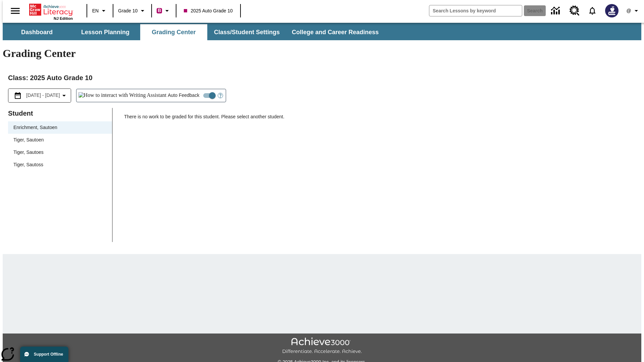 This screenshot has height=362, width=644. I want to click on div: Tiger, Sautoen, so click(60, 140).